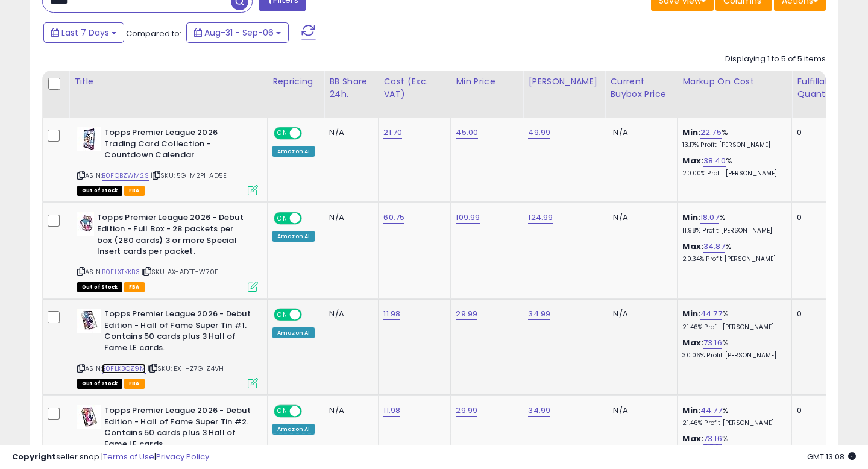 The height and width of the screenshot is (469, 868). I want to click on a: 38.40, so click(714, 161).